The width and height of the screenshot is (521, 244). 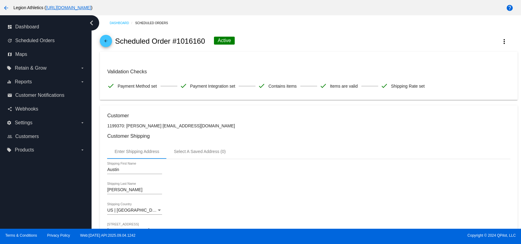 What do you see at coordinates (200, 151) in the screenshot?
I see `div: Select A Saved Address (0)` at bounding box center [200, 151].